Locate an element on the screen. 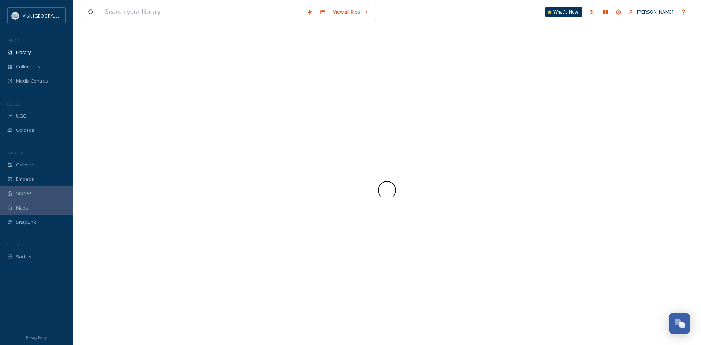 The width and height of the screenshot is (701, 345). span: SOCIALS is located at coordinates (15, 245).